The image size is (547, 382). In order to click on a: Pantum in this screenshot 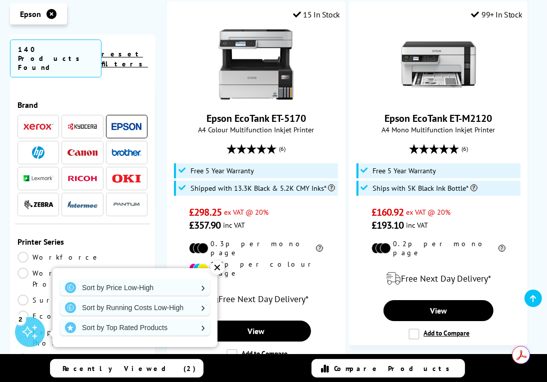, I will do `click(126, 204)`.